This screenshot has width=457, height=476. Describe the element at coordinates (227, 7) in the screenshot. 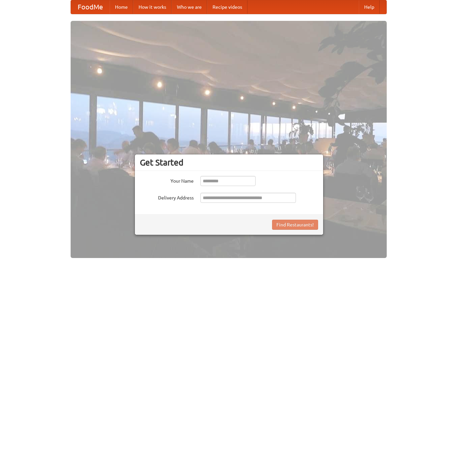

I see `a: Recipe videos` at that location.